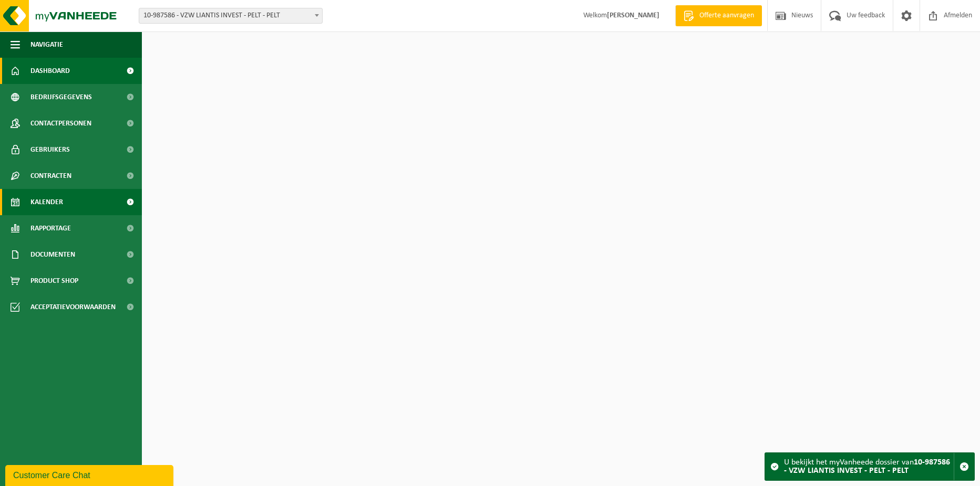 The image size is (980, 486). Describe the element at coordinates (84, 12) in the screenshot. I see `div: Customer Care Chat` at that location.